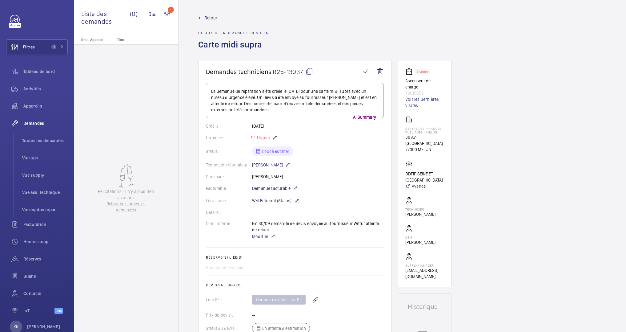 Image resolution: width=626 pixels, height=332 pixels. What do you see at coordinates (425, 130) in the screenshot?
I see `p: Centre des finances publiques - Melun` at bounding box center [425, 130].